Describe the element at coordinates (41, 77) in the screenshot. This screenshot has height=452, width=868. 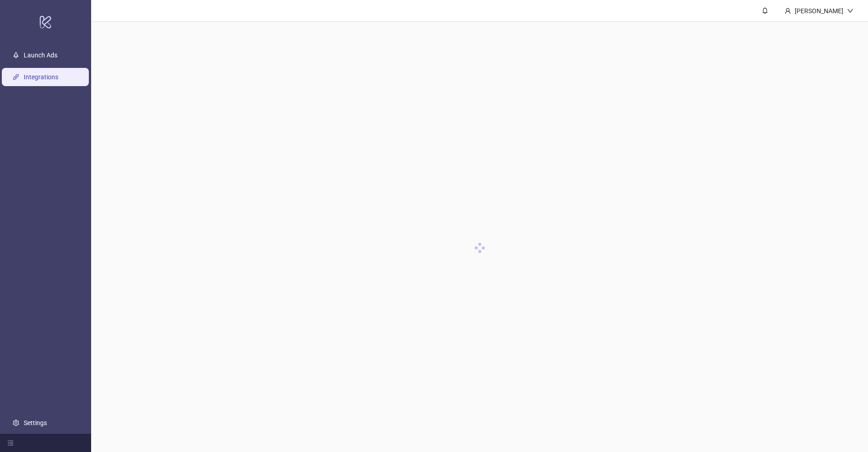
I see `a: Integrations` at that location.